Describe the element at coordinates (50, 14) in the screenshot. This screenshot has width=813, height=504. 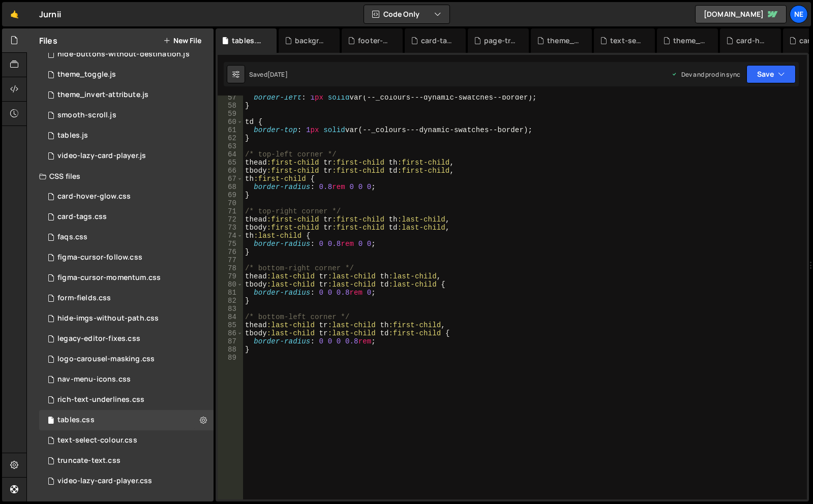
I see `div: Jurnii` at that location.